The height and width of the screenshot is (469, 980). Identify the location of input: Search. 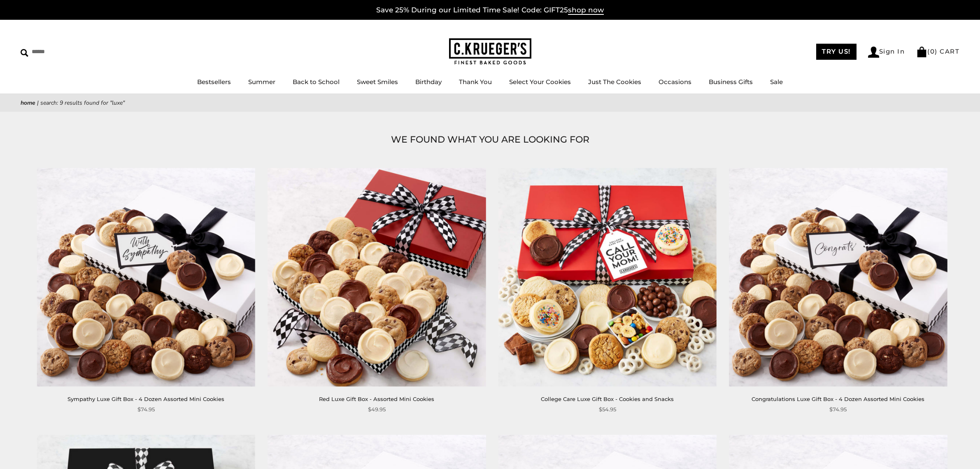
(70, 52).